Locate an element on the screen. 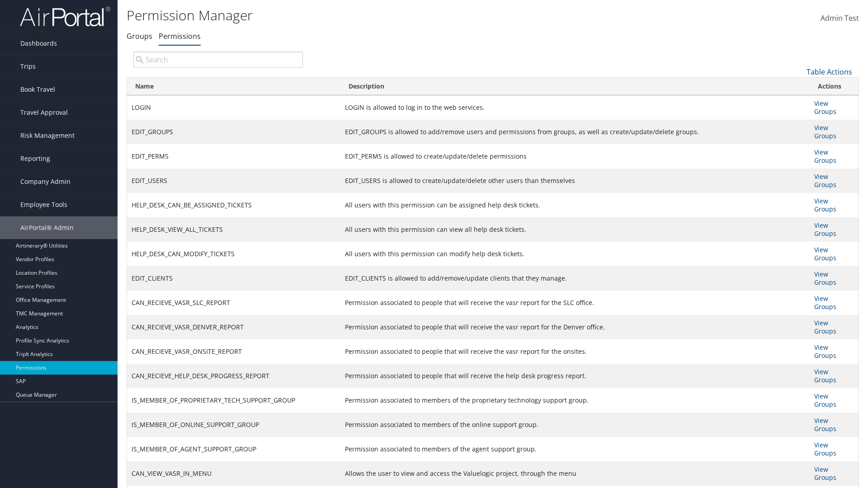  td: EDIT_PERMS is located at coordinates (234, 157).